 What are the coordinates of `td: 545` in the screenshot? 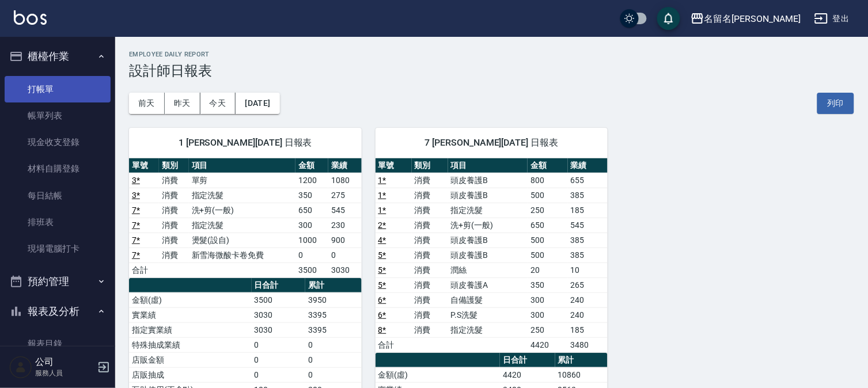 It's located at (345, 210).